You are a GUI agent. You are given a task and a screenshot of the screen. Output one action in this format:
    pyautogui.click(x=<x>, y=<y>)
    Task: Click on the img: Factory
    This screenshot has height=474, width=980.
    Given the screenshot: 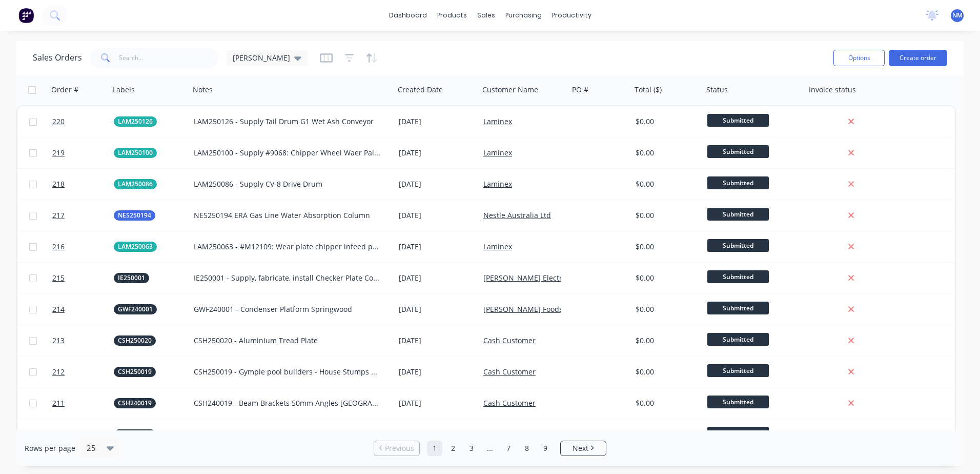 What is the action you would take?
    pyautogui.click(x=26, y=15)
    